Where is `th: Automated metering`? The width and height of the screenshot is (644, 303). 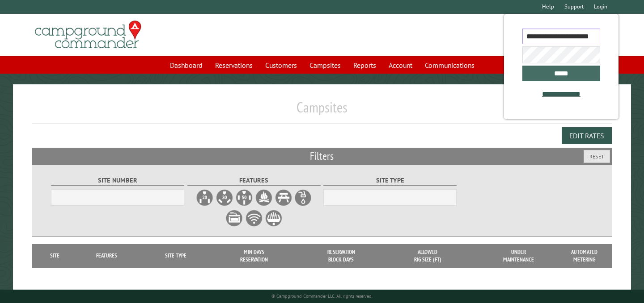 th: Automated metering is located at coordinates (584, 256).